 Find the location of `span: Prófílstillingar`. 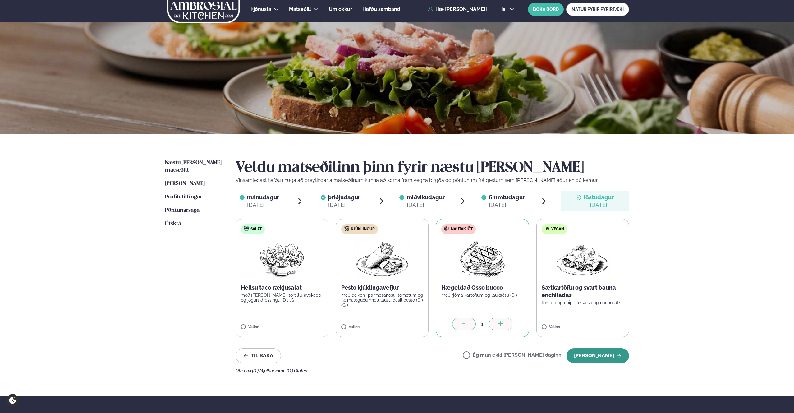

span: Prófílstillingar is located at coordinates (183, 197).